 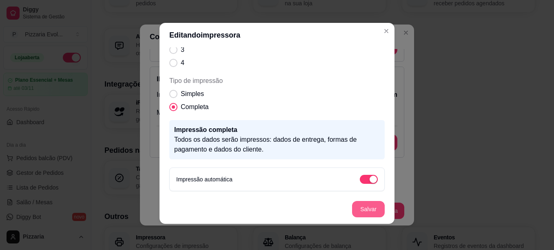 What do you see at coordinates (195, 107) in the screenshot?
I see `span: Completa` at bounding box center [195, 107].